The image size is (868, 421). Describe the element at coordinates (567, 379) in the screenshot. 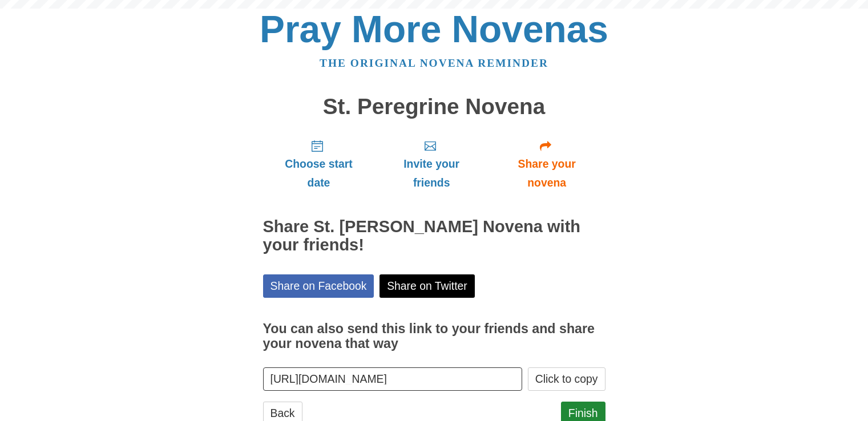

I see `button: Click to copy` at that location.